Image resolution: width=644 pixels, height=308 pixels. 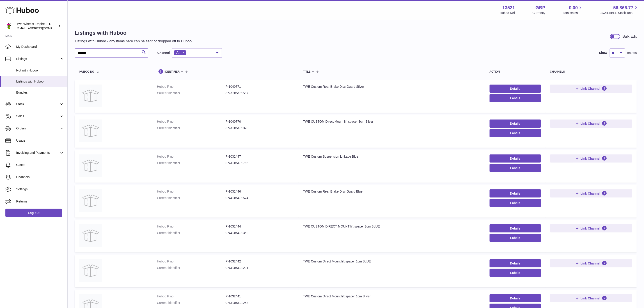 I want to click on span: Cases, so click(x=40, y=165).